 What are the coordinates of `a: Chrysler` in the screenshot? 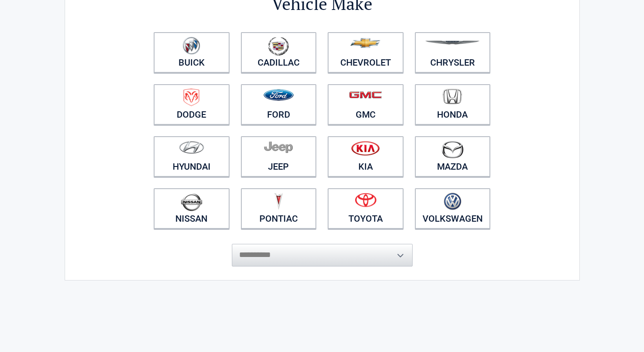 It's located at (453, 53).